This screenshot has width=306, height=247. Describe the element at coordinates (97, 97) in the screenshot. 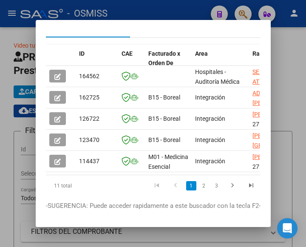

I see `div: 162725` at that location.